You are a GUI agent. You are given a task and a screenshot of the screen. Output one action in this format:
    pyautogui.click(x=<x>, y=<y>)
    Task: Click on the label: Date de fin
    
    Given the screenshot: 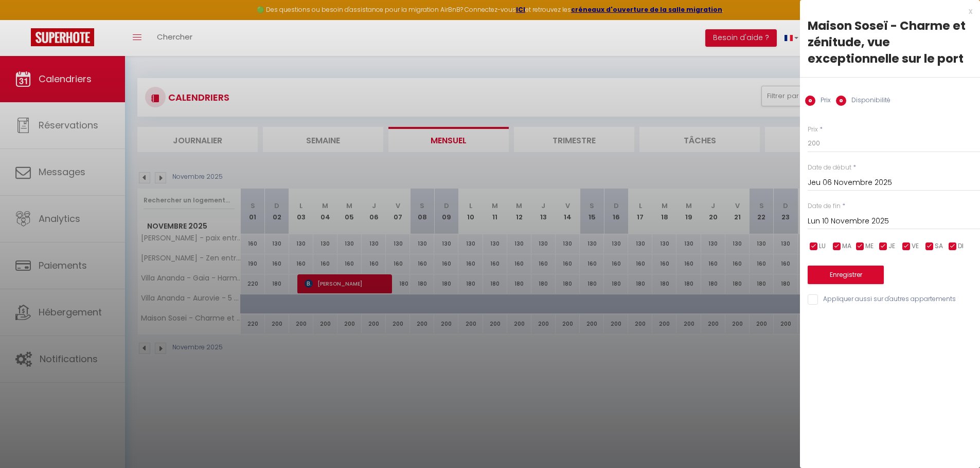 What is the action you would take?
    pyautogui.click(x=824, y=206)
    